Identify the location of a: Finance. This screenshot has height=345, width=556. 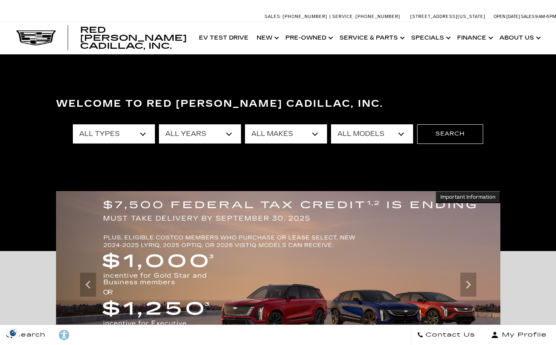
(474, 38).